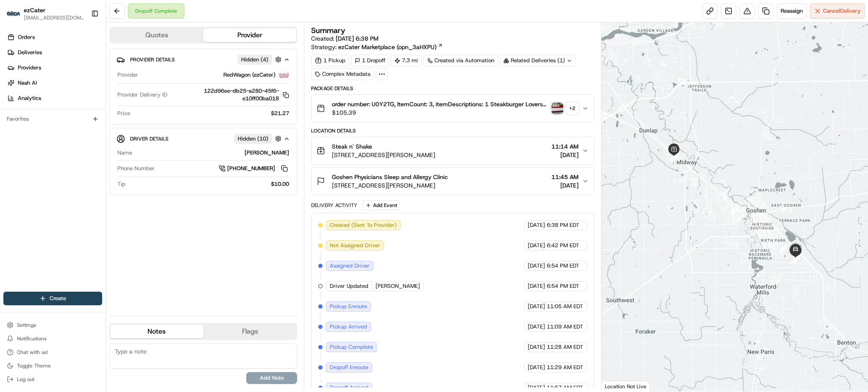 Image resolution: width=868 pixels, height=392 pixels. What do you see at coordinates (349, 286) in the screenshot?
I see `span: Driver Updated` at bounding box center [349, 286].